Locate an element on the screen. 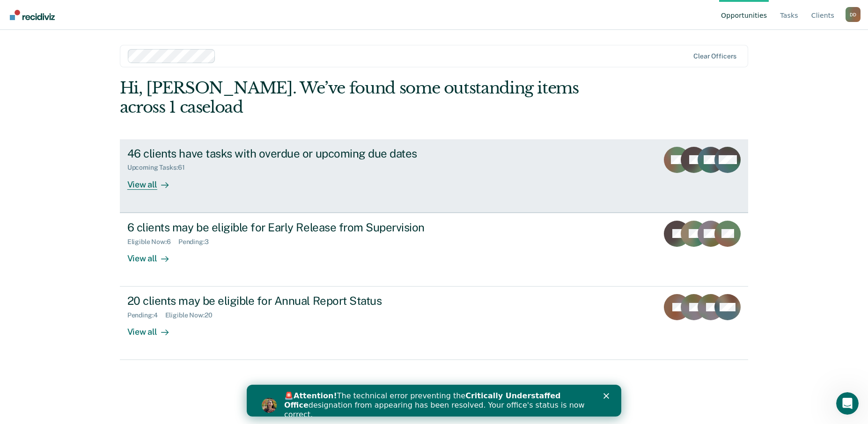 The image size is (868, 424). a: 6 clients may be eligible for Early Release from SupervisionEligible Now:6Pending:3View all is located at coordinates (434, 250).